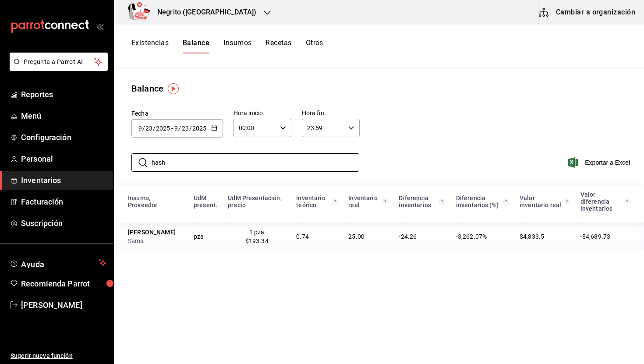 Image resolution: width=644 pixels, height=364 pixels. What do you see at coordinates (205, 237) in the screenshot?
I see `td: pza` at bounding box center [205, 237].